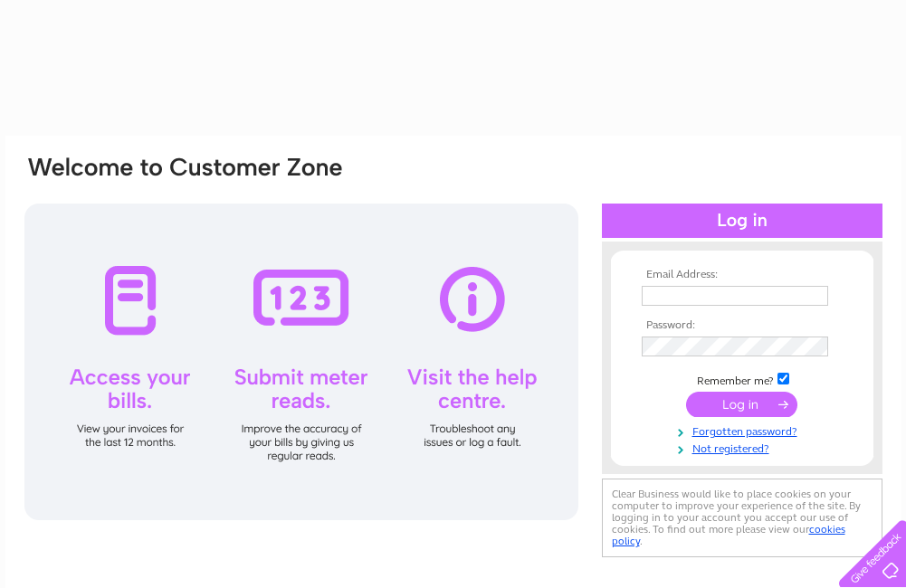  What do you see at coordinates (742, 379) in the screenshot?
I see `td: Remember me?` at bounding box center [742, 379].